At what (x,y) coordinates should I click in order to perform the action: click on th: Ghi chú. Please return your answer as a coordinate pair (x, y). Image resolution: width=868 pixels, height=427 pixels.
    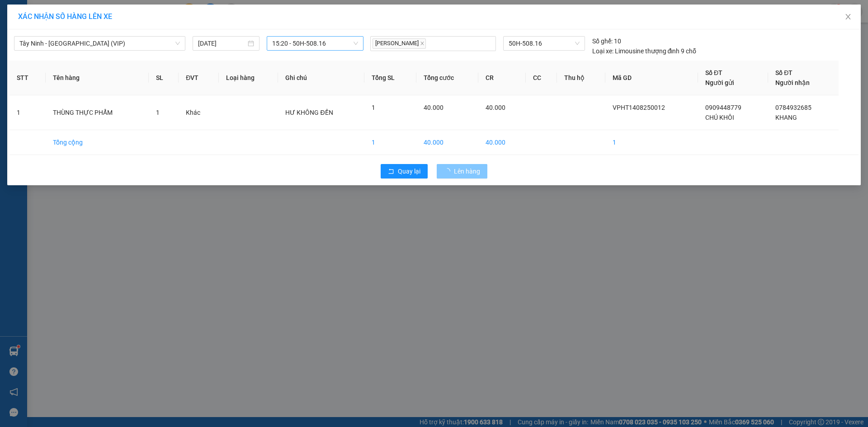
    Looking at the image, I should click on (321, 77).